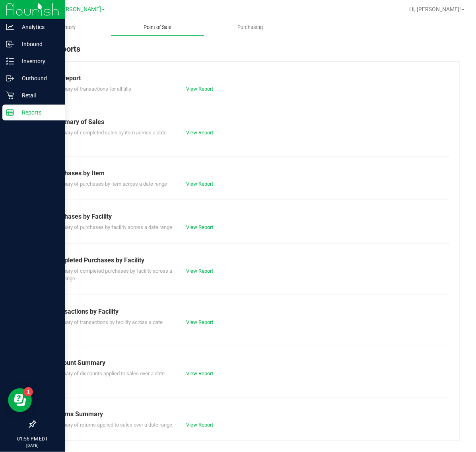  I want to click on inline-svg: Inbound, so click(10, 44).